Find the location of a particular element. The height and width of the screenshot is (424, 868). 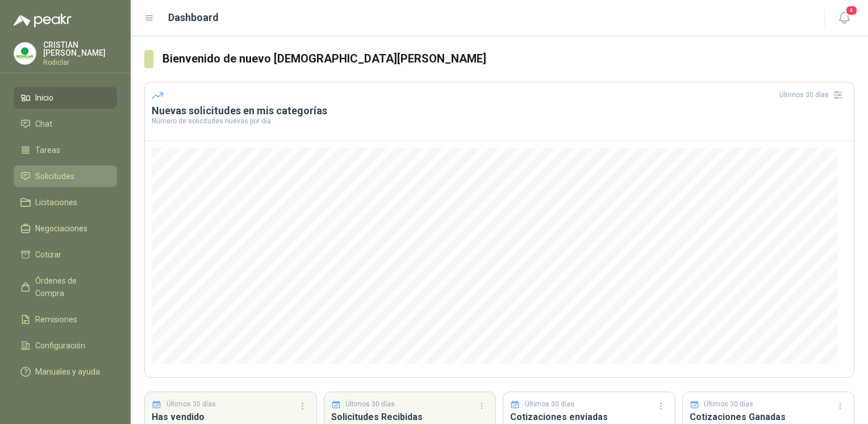

a: Negociaciones is located at coordinates (65, 228).